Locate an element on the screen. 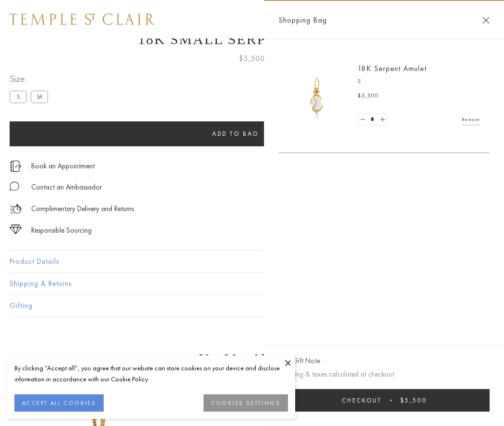 The image size is (504, 426). button: Close Shopping Bag is located at coordinates (486, 20).